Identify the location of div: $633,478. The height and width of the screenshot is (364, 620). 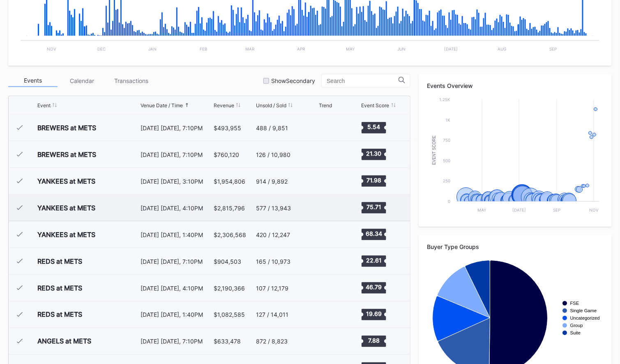
(227, 341).